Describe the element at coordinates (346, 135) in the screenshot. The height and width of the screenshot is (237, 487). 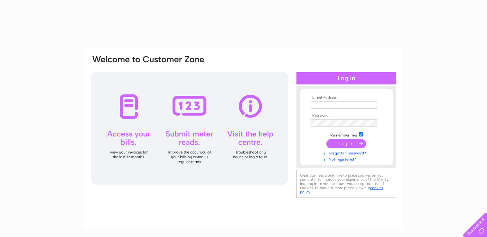
I see `td: Remember me?` at that location.